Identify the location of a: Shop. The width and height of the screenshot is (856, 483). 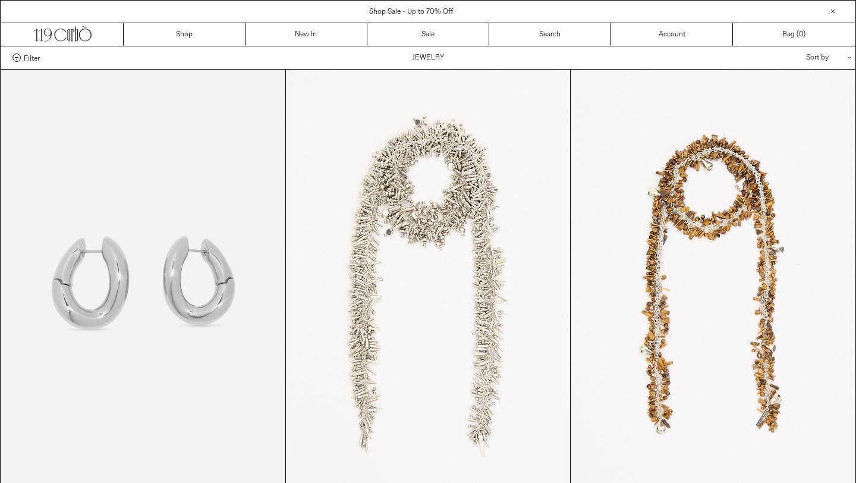
(184, 34).